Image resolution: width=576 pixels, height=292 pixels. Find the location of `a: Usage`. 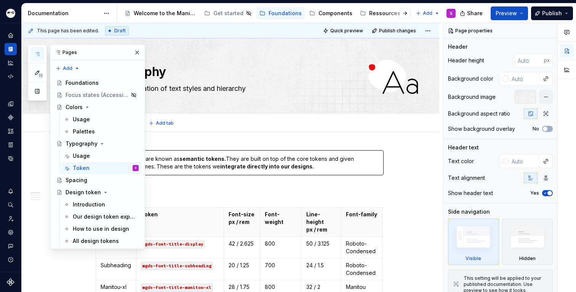

a: Usage is located at coordinates (101, 156).